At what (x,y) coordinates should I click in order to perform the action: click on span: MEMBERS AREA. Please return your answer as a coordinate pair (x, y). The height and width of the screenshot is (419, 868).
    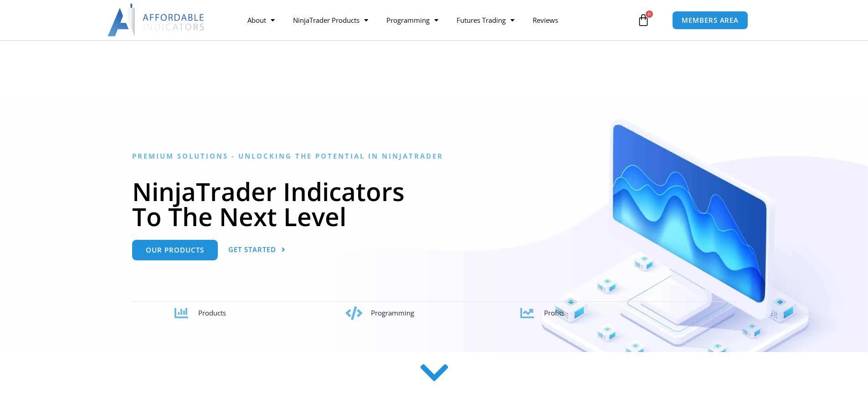
    Looking at the image, I should click on (710, 20).